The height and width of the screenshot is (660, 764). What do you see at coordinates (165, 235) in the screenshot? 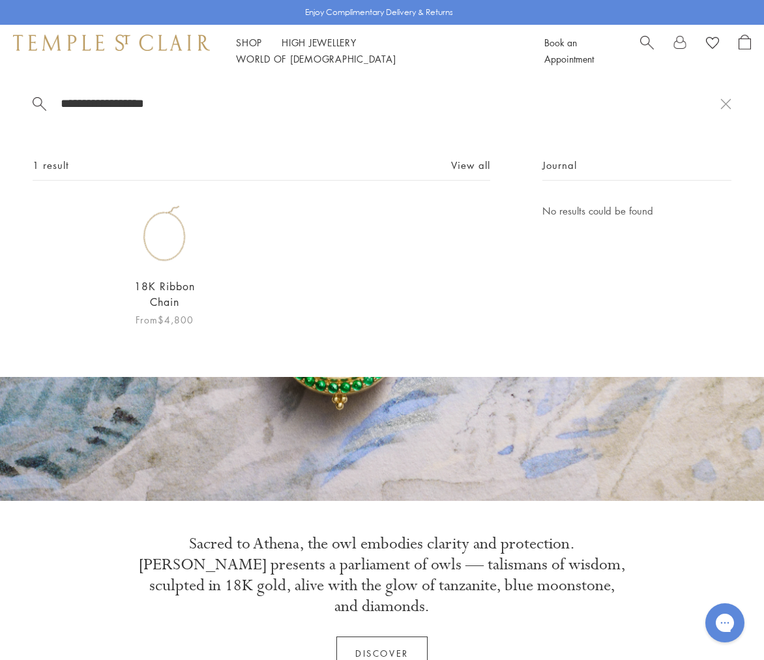
I see `a: N88809-RIBBON24` at bounding box center [165, 235].